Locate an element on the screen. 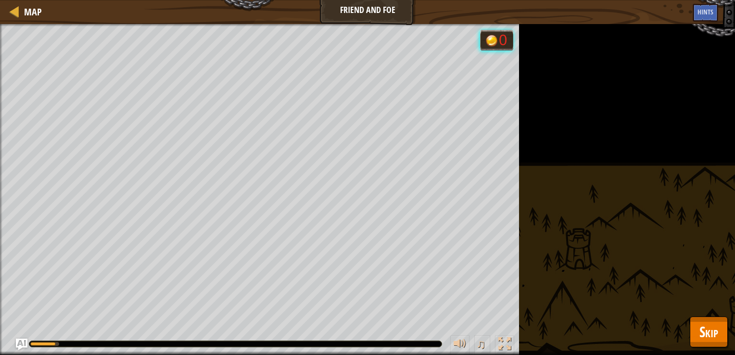  div: Team 'humans' has 0 gold. is located at coordinates (497, 40).